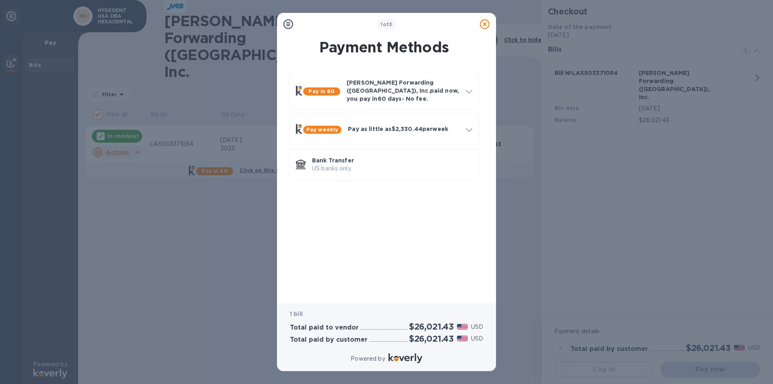 This screenshot has width=773, height=384. I want to click on h1: Payment Methods, so click(384, 47).